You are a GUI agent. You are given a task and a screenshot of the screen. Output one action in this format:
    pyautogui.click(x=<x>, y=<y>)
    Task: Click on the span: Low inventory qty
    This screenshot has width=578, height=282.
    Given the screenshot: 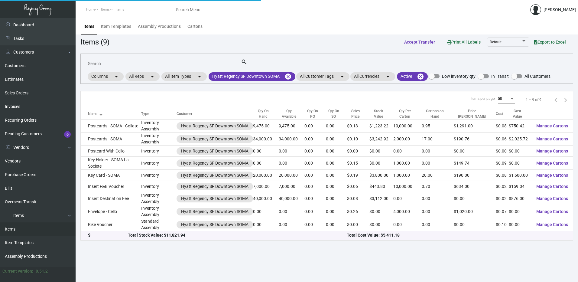 What is the action you would take?
    pyautogui.click(x=458, y=76)
    